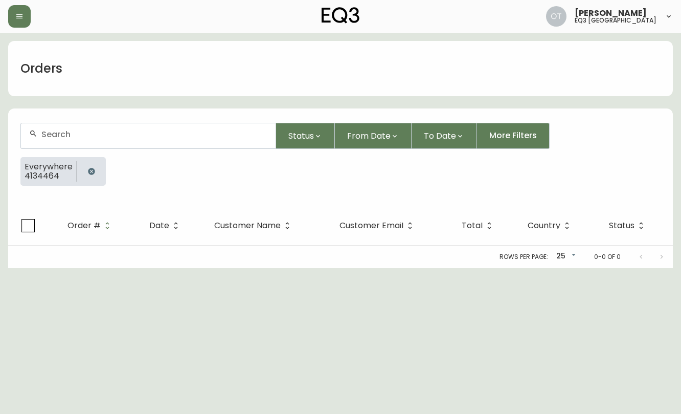  Describe the element at coordinates (607, 257) in the screenshot. I see `p: 0-0 of 0` at that location.